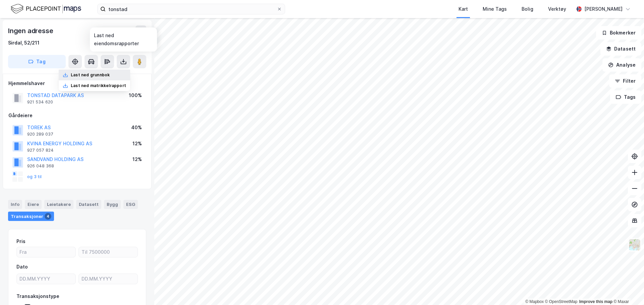 This screenshot has width=644, height=305. Describe the element at coordinates (15, 205) in the screenshot. I see `div: Info` at that location.